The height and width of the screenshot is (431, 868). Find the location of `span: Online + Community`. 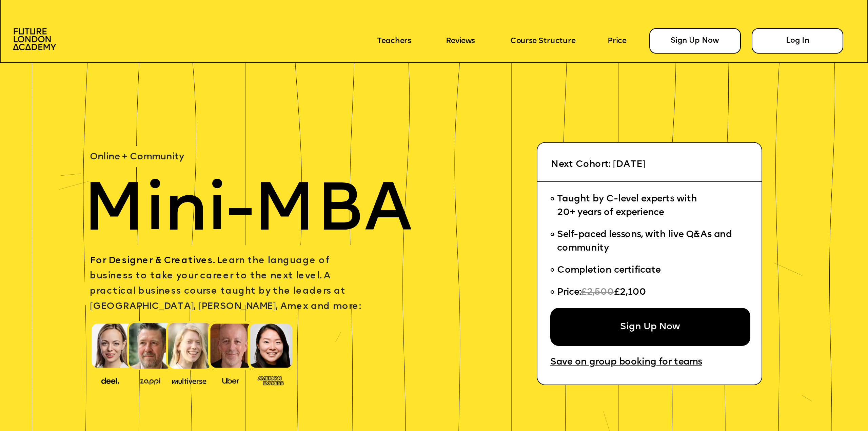

span: Online + Community is located at coordinates (137, 157).